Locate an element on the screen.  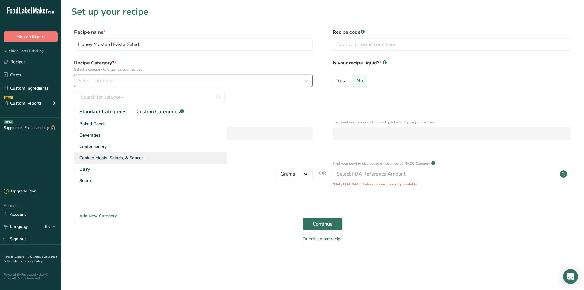
div: Powered By FoodLabelMaker © 2025 All Rights Reserved is located at coordinates (31, 276).